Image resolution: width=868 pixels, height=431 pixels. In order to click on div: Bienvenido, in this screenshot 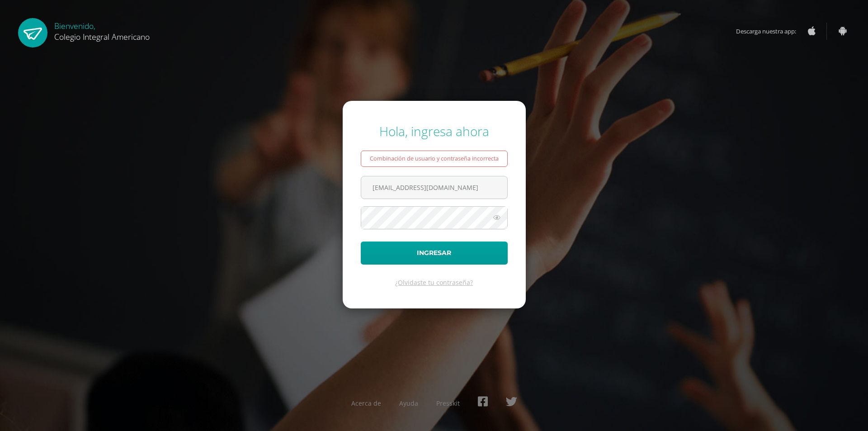, I will do `click(102, 30)`.